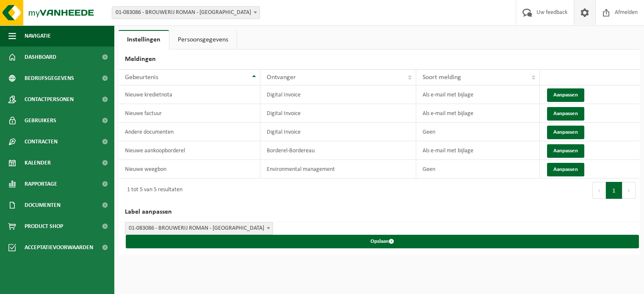  Describe the element at coordinates (614, 190) in the screenshot. I see `button: 1` at that location.